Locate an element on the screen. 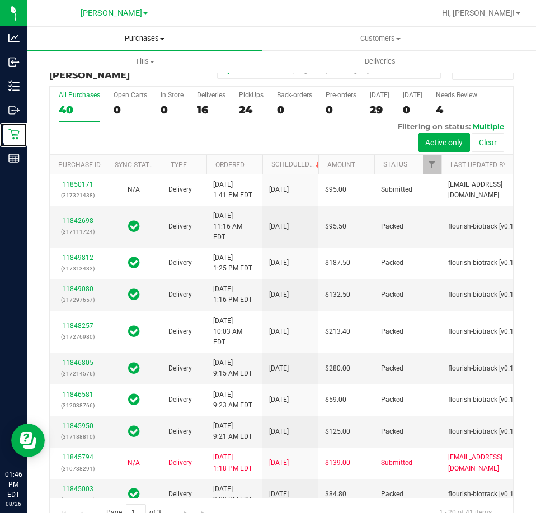 The width and height of the screenshot is (536, 513). a: 11845794 is located at coordinates (78, 457).